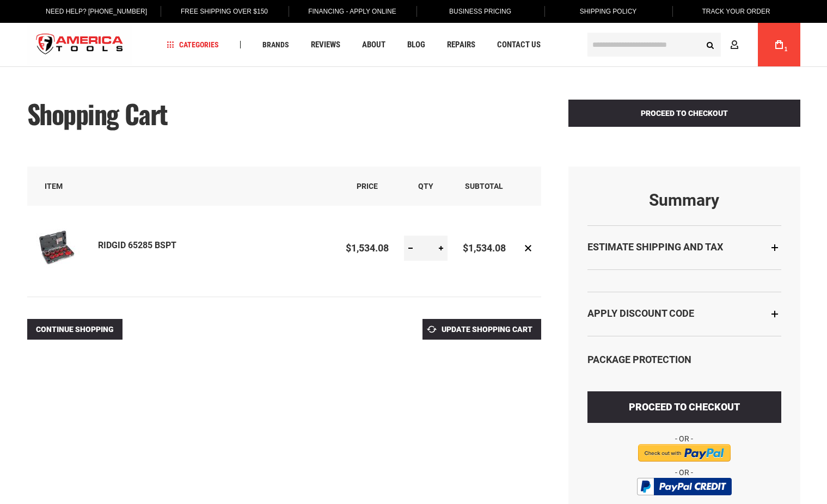 This screenshot has height=504, width=827. I want to click on div: Package Protection, so click(685, 360).